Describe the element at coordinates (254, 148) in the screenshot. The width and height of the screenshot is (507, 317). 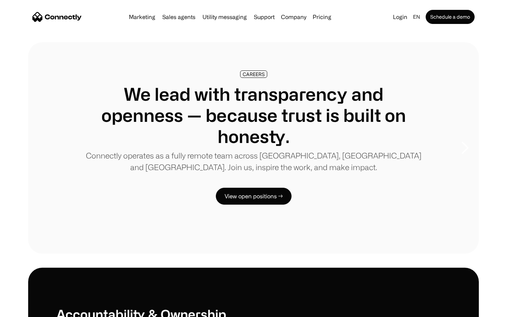
I see `div: carousel` at that location.